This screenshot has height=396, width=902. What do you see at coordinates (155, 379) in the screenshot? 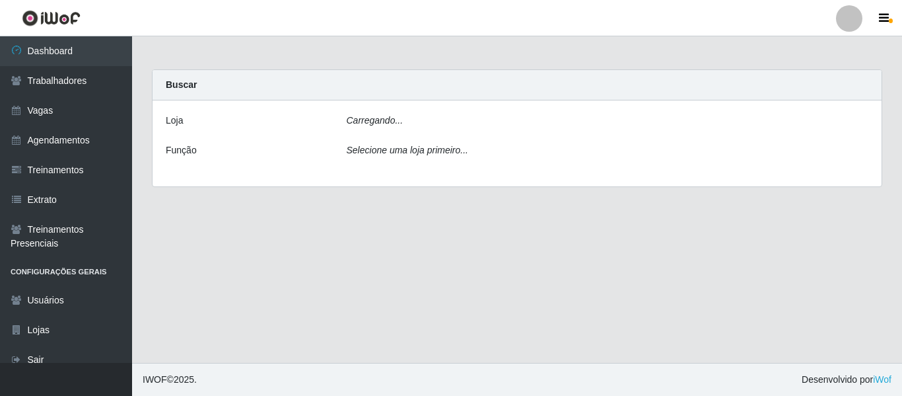
I see `span: IWOF` at bounding box center [155, 379].